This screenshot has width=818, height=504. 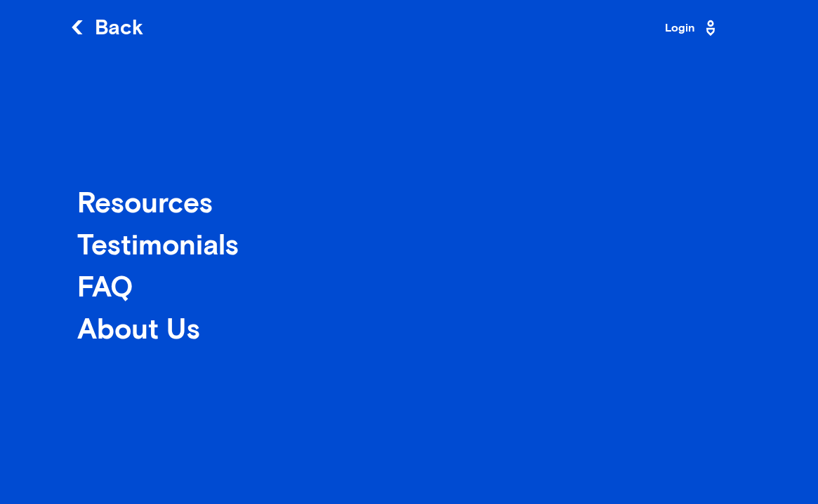 What do you see at coordinates (148, 334) in the screenshot?
I see `a: About Us` at bounding box center [148, 334].